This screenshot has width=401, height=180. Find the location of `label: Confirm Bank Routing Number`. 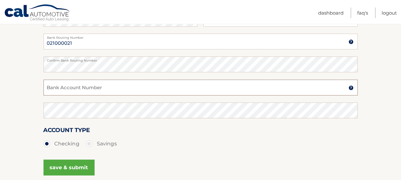

label: Confirm Bank Routing Number is located at coordinates (201, 59).